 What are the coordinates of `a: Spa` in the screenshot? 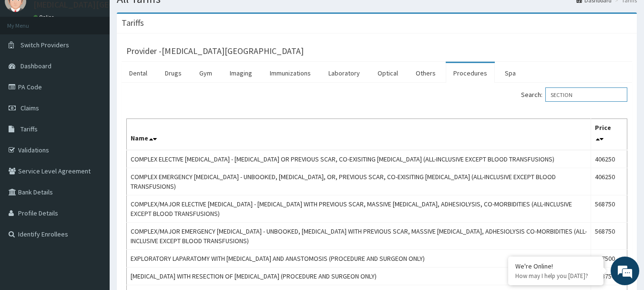 It's located at (510, 73).